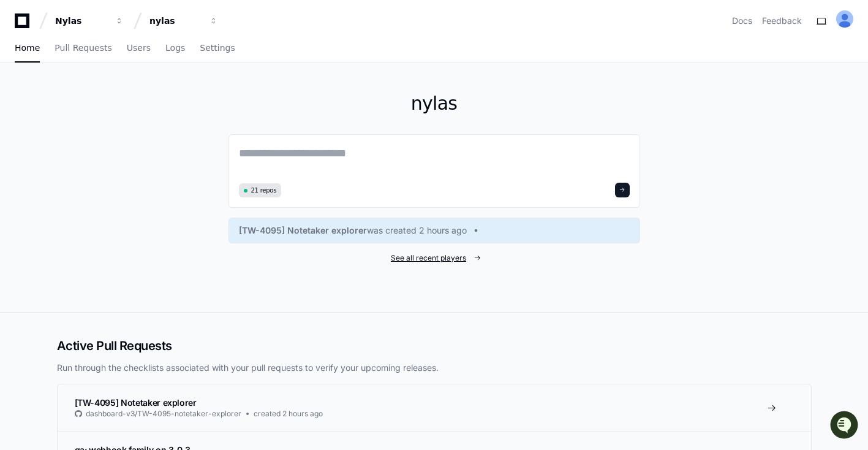 Image resolution: width=868 pixels, height=450 pixels. What do you see at coordinates (434, 368) in the screenshot?
I see `p: Run through the checklists associated with your pull requests to verify your upcoming releases.` at bounding box center [434, 368].